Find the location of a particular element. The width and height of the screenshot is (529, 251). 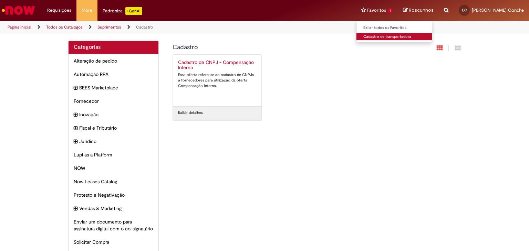

p: +GenAi is located at coordinates (134, 11).